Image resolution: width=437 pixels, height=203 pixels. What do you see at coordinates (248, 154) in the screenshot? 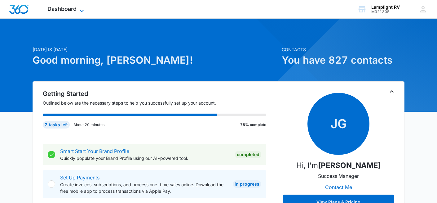
I see `div: Completed` at bounding box center [248, 154].